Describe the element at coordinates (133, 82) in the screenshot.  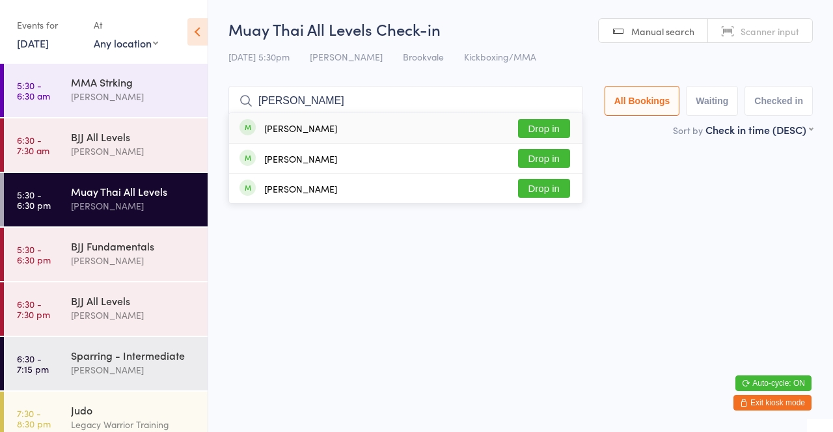
I see `div: MMA Strking` at that location.